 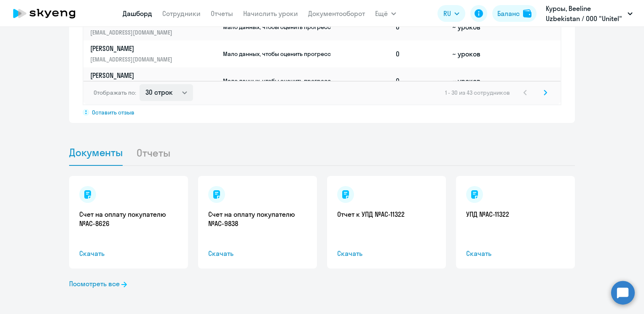 What do you see at coordinates (322, 153) in the screenshot?
I see `ul: Tabs` at bounding box center [322, 153].